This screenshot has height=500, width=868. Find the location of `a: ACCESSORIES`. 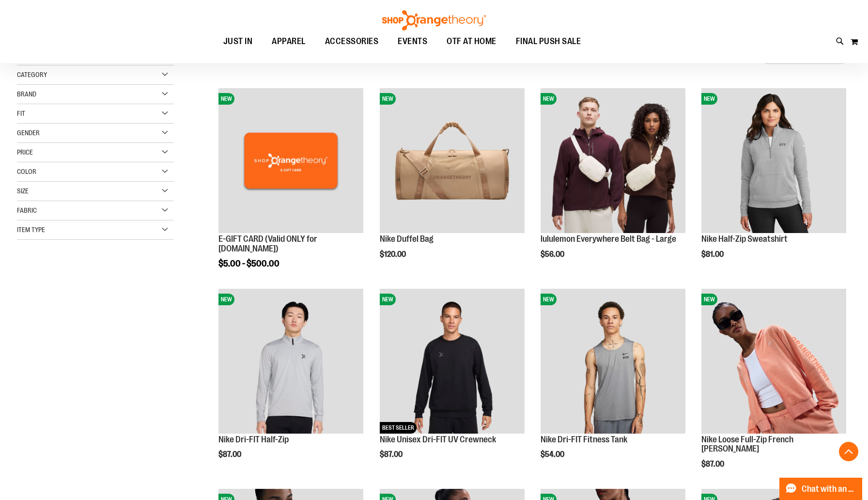

a: ACCESSORIES is located at coordinates (351, 42).